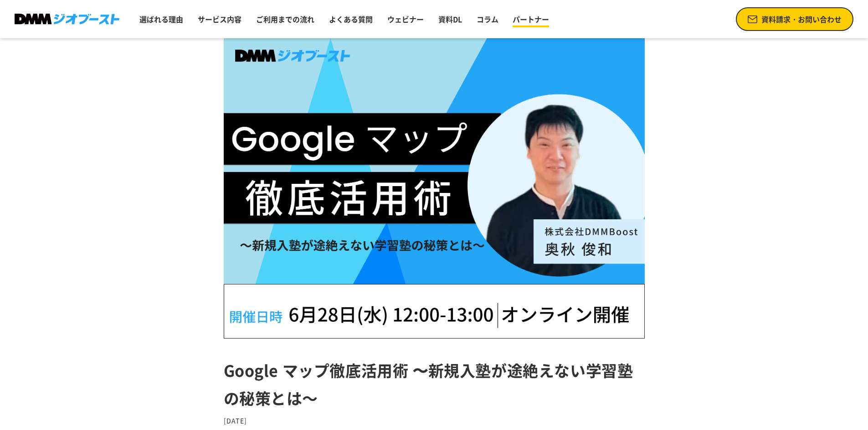 The image size is (868, 430). Describe the element at coordinates (488, 19) in the screenshot. I see `a: コラム` at that location.